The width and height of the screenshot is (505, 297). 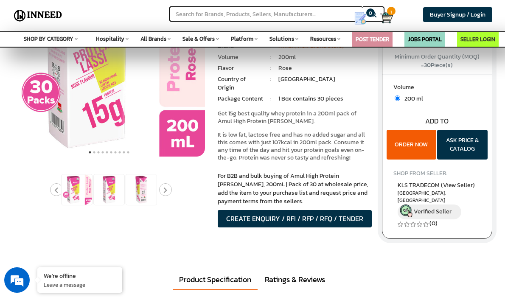 What do you see at coordinates (199, 39) in the screenshot?
I see `span: Sale & Offers` at bounding box center [199, 39].